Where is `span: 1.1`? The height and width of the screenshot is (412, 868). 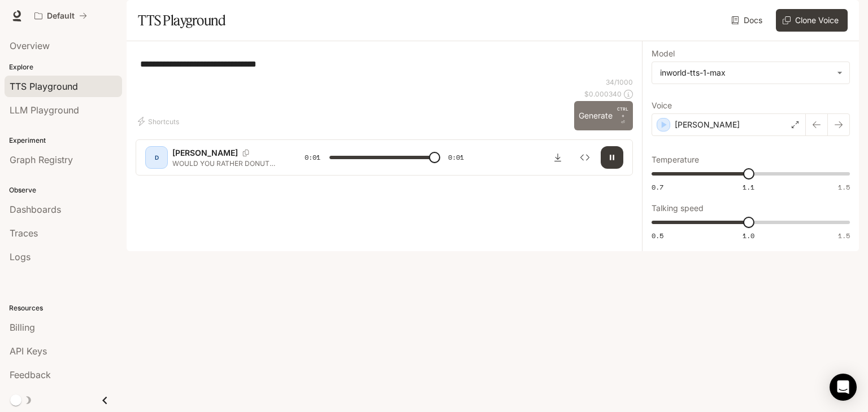
span: 1.1 is located at coordinates (748, 187).